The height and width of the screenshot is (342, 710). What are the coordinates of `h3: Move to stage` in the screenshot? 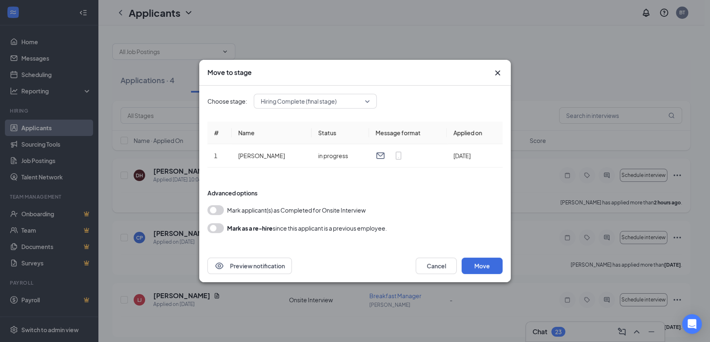 It's located at (230, 73).